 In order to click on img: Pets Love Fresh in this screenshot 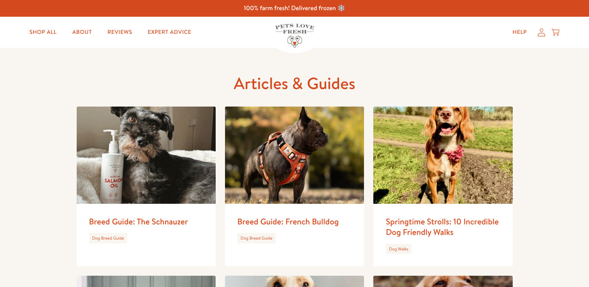, I will do `click(295, 35)`.